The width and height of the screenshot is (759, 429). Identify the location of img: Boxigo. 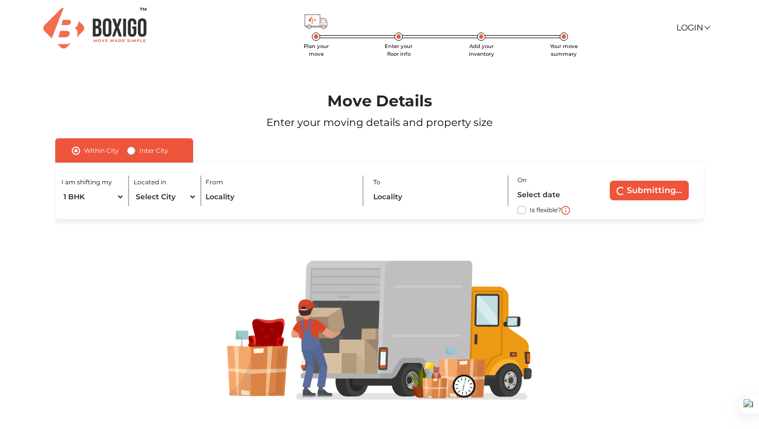
(95, 28).